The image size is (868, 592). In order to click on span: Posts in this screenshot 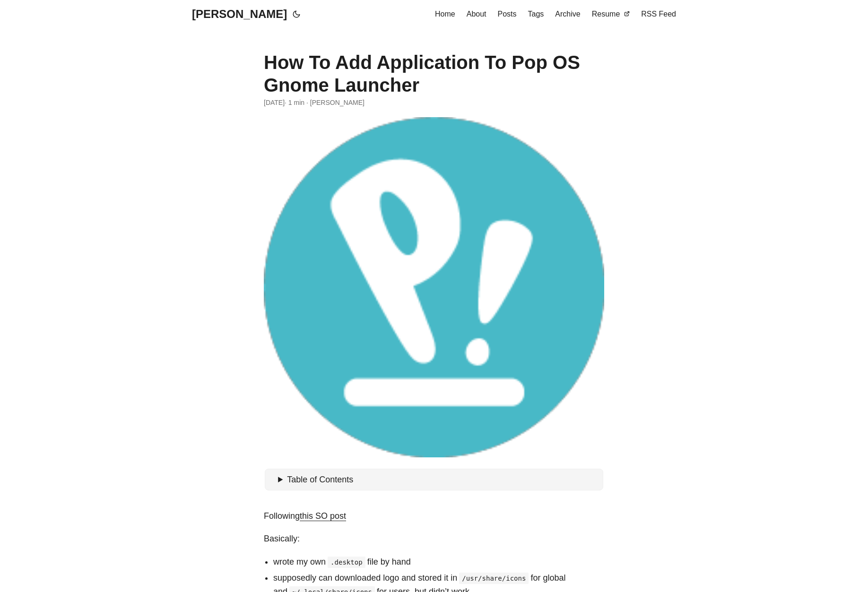, I will do `click(507, 14)`.